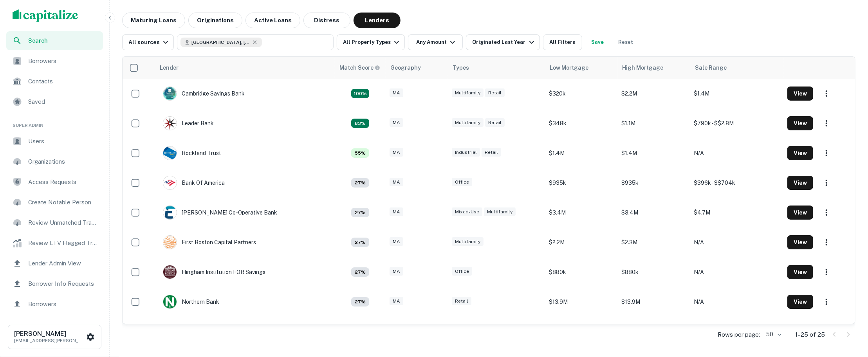 This screenshot has height=357, width=868. I want to click on td: $396k - $$704k, so click(737, 183).